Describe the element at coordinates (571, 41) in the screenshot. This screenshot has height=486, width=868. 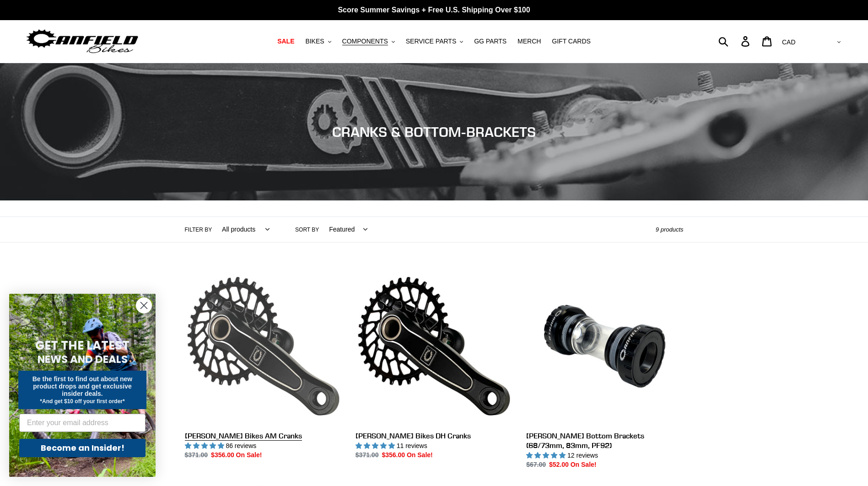
I see `a: GIFT CARDS` at that location.